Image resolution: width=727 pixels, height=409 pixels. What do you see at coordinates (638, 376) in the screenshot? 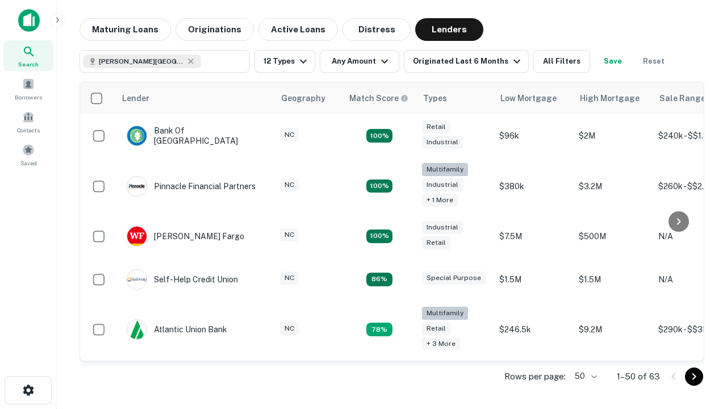
I see `p: 1–50 of 63` at bounding box center [638, 376].